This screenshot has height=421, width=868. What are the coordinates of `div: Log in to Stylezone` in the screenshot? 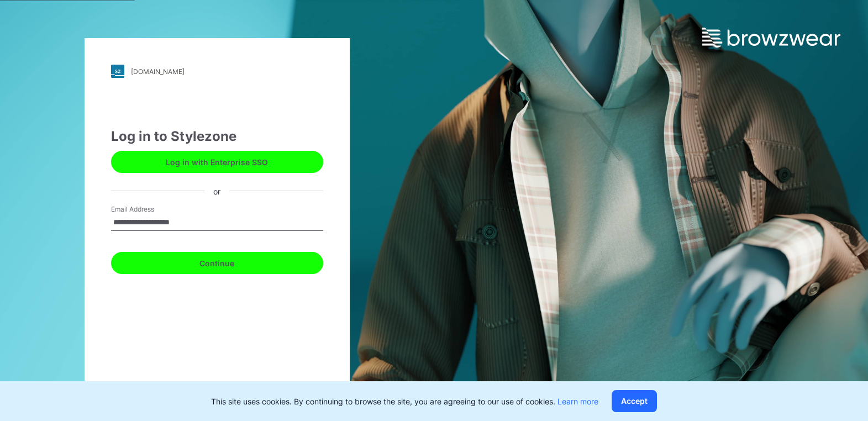 It's located at (217, 136).